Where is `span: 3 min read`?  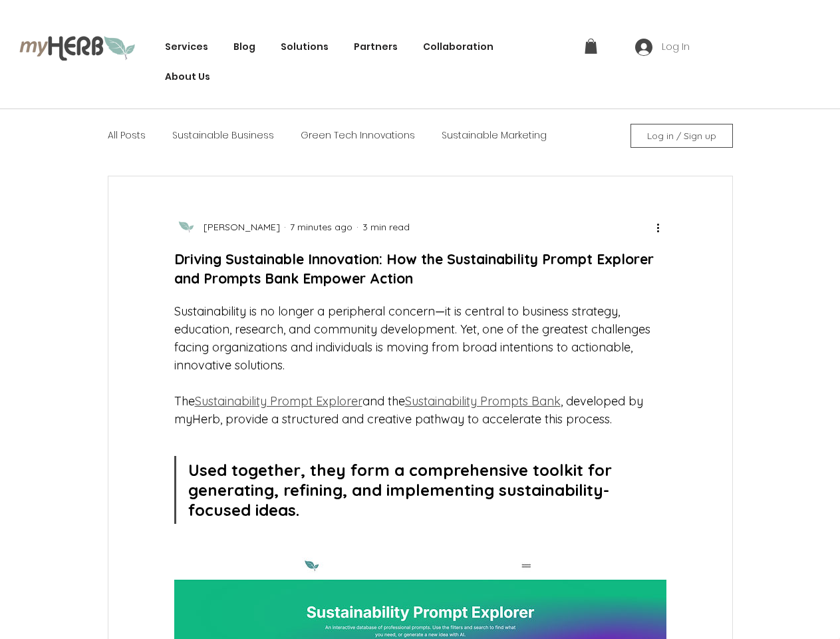 span: 3 min read is located at coordinates (386, 227).